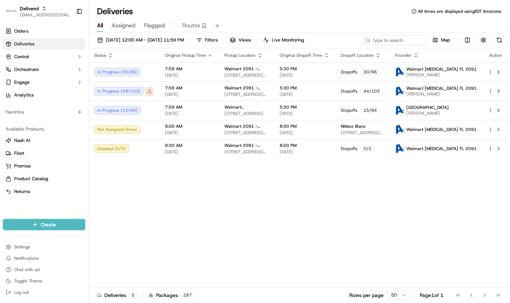  Describe the element at coordinates (68, 179) in the screenshot. I see `a: Powered byPylon` at that location.